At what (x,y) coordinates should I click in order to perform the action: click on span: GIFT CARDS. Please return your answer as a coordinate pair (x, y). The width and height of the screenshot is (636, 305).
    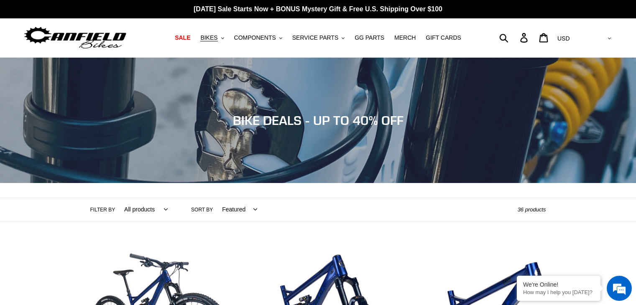
    Looking at the image, I should click on (443, 38).